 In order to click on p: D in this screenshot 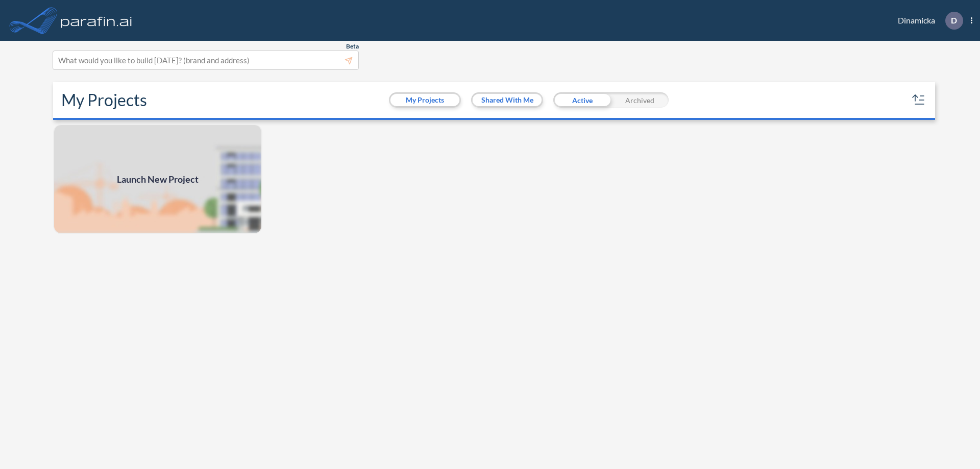, I will do `click(954, 20)`.